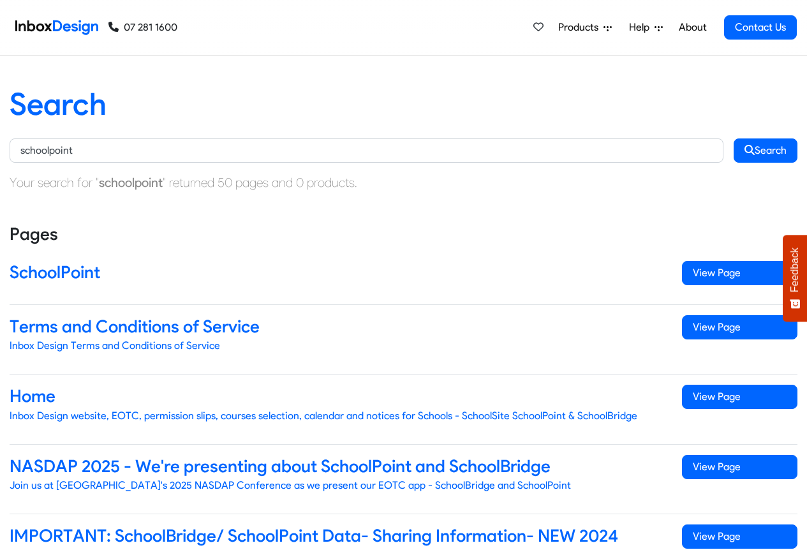 This screenshot has height=557, width=807. What do you see at coordinates (403, 409) in the screenshot?
I see `a: Home Inbox Design website, EOTC, permission slips, courses selection, calendar and notices for Sc...` at bounding box center [403, 409].